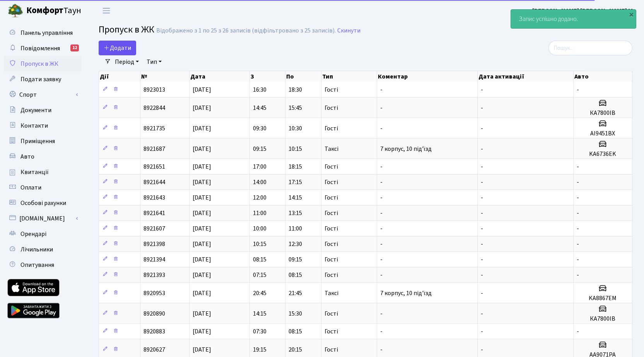 This screenshot has width=644, height=357. I want to click on span: 8921394, so click(154, 260).